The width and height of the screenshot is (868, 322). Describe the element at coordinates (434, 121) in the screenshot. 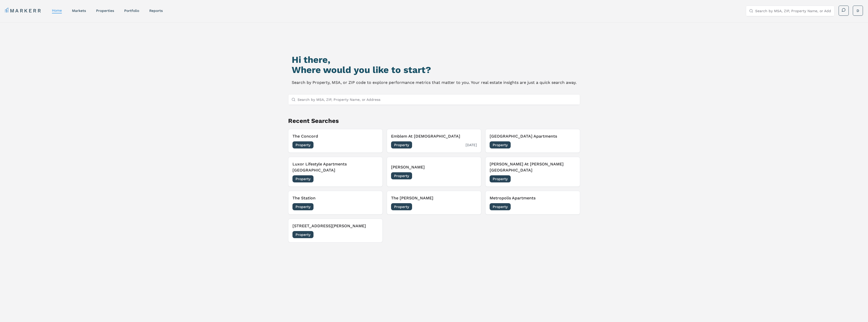

I see `h2: Recent Searches` at that location.